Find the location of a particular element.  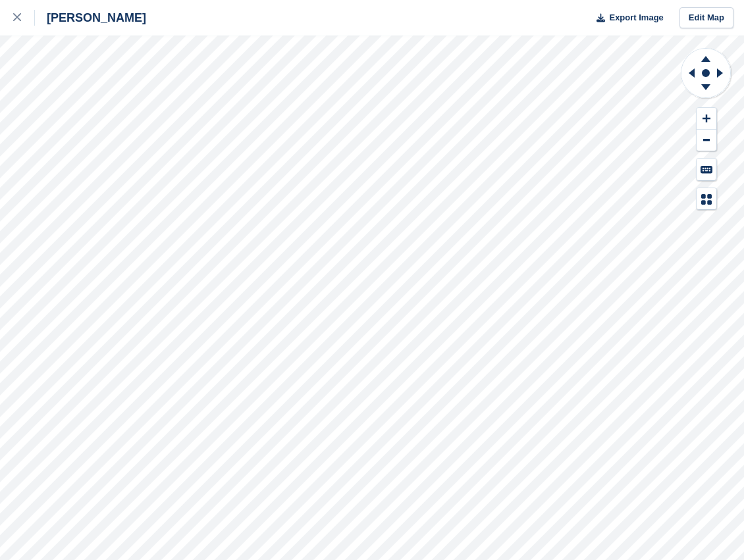

button: Map Legend is located at coordinates (706, 199).